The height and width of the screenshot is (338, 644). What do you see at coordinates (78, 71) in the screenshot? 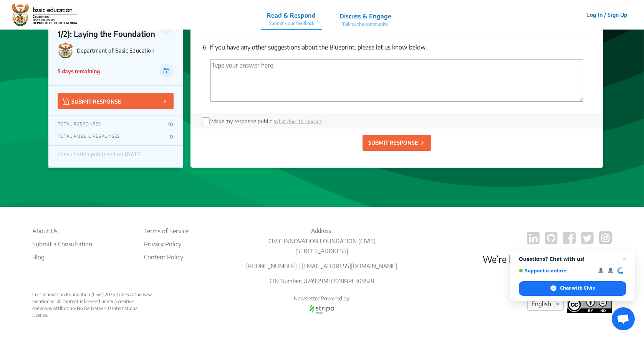
I see `p: 5 days remaining` at bounding box center [78, 71].